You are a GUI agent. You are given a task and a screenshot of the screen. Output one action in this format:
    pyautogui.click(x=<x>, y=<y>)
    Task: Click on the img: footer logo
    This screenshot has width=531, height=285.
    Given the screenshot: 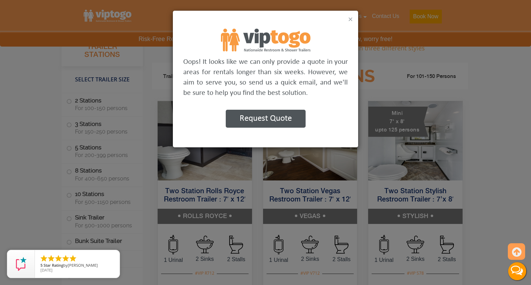 What is the action you would take?
    pyautogui.click(x=265, y=40)
    